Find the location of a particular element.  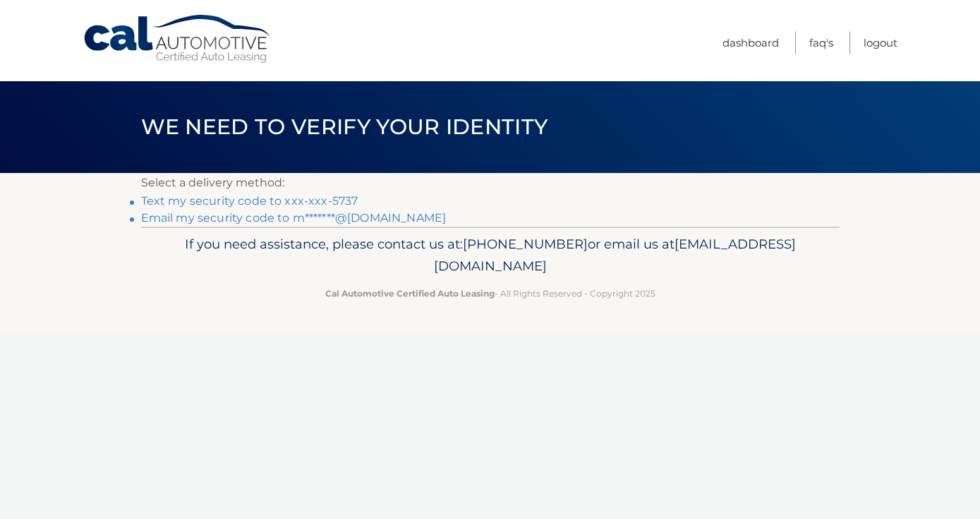

a: Text my security code to xxx-xxx-5737 is located at coordinates (250, 200).